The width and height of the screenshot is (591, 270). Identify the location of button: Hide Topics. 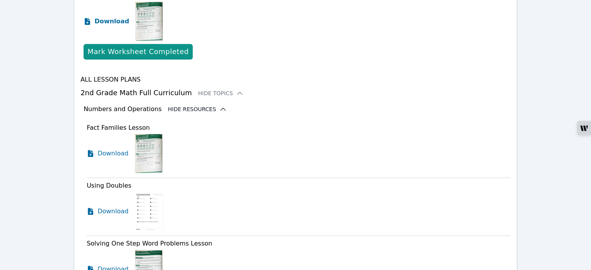
(221, 93).